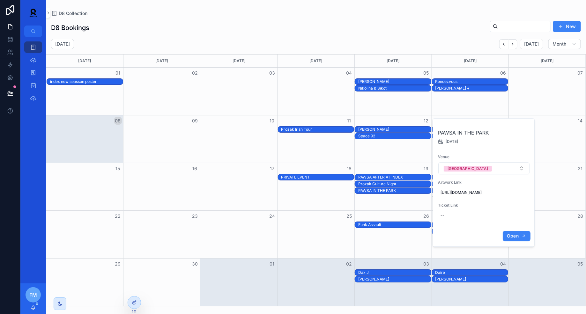 Image resolution: width=586 pixels, height=314 pixels. I want to click on button: Select Button, so click(484, 168).